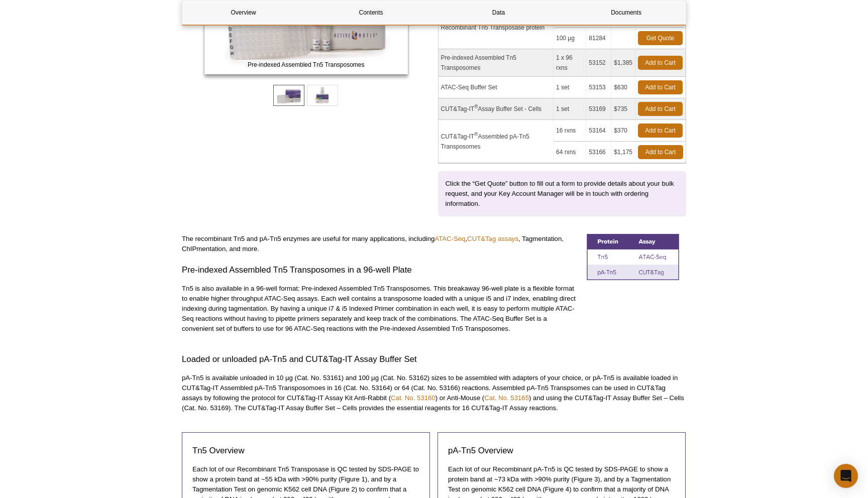 The image size is (868, 498). What do you see at coordinates (496, 63) in the screenshot?
I see `td: Pre-indexed Assembled Tn5 Transposomes` at bounding box center [496, 63].